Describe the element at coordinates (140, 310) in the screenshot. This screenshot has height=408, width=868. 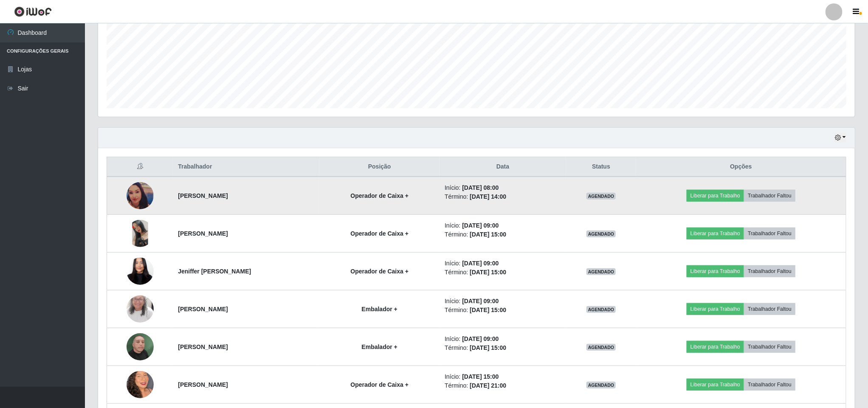
I see `img: 1739354918171.jpeg` at that location.